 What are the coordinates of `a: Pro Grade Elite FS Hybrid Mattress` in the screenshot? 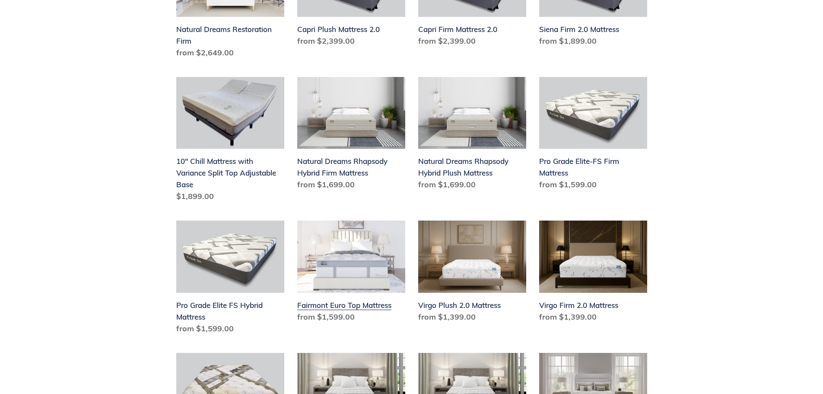 It's located at (230, 279).